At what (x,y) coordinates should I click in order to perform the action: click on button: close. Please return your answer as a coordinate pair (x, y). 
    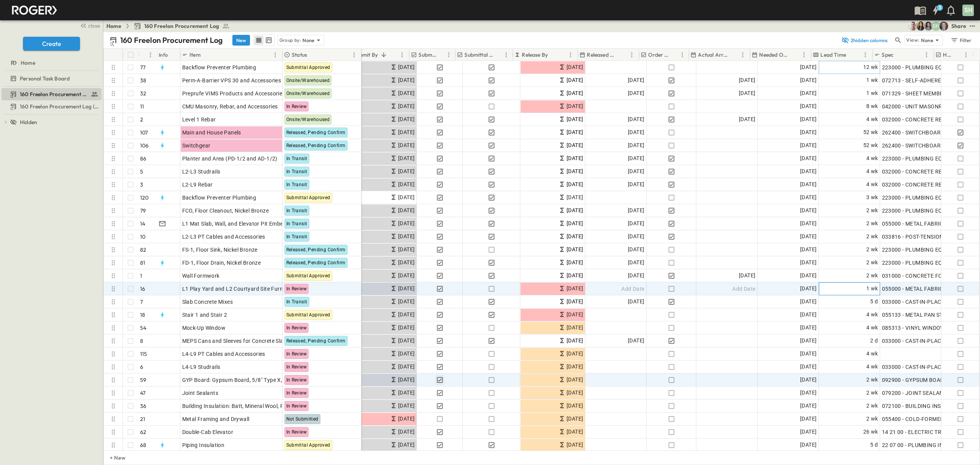
    Looking at the image, I should click on (89, 25).